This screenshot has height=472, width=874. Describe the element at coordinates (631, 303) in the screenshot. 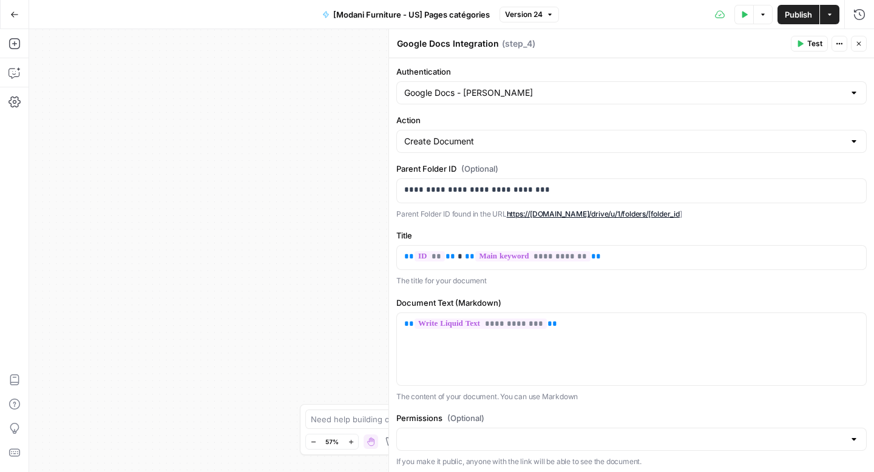

I see `label: Document Text (Markdown)` at that location.